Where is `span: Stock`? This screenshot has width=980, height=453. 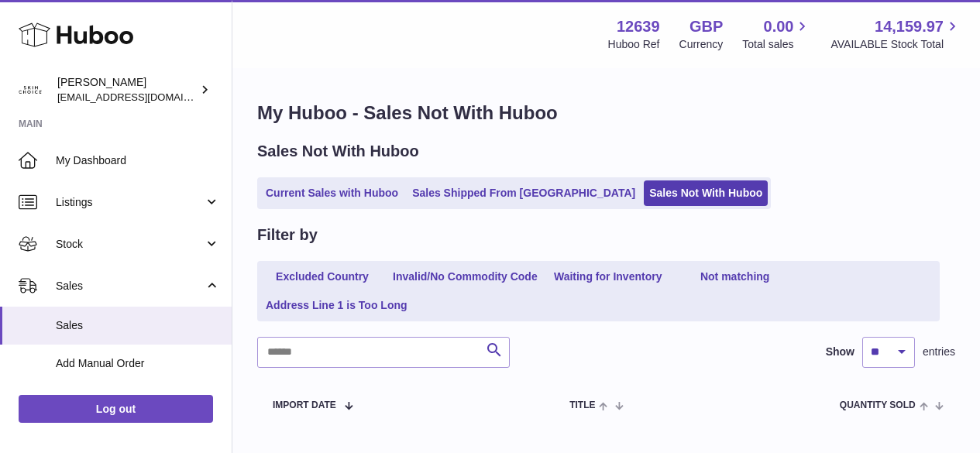 span: Stock is located at coordinates (130, 244).